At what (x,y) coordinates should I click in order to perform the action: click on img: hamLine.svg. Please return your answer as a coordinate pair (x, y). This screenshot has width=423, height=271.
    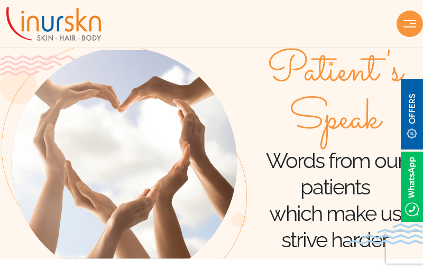
    Looking at the image, I should click on (410, 24).